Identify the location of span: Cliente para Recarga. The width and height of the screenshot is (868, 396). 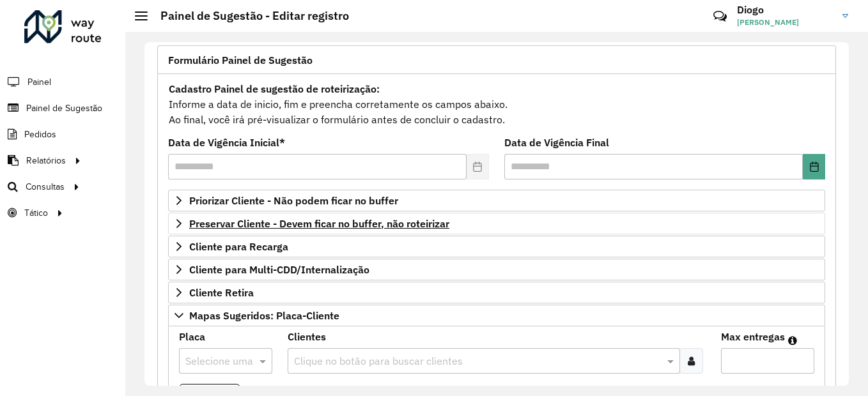
(238, 246).